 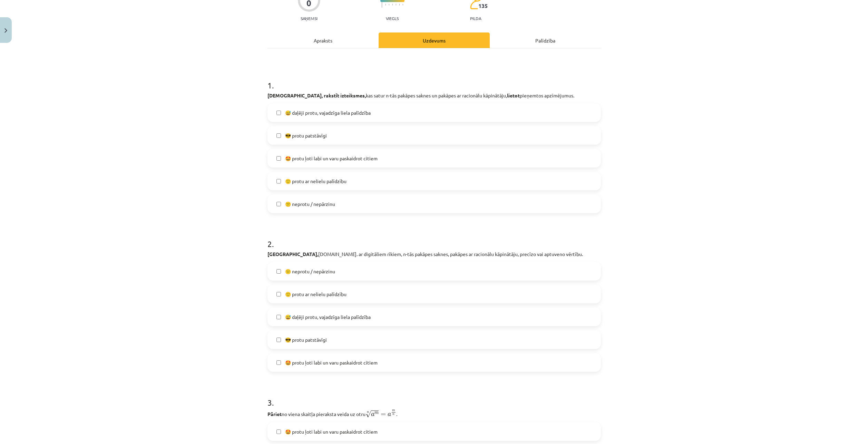 What do you see at coordinates (513, 95) in the screenshot?
I see `b: lietot` at bounding box center [513, 95].